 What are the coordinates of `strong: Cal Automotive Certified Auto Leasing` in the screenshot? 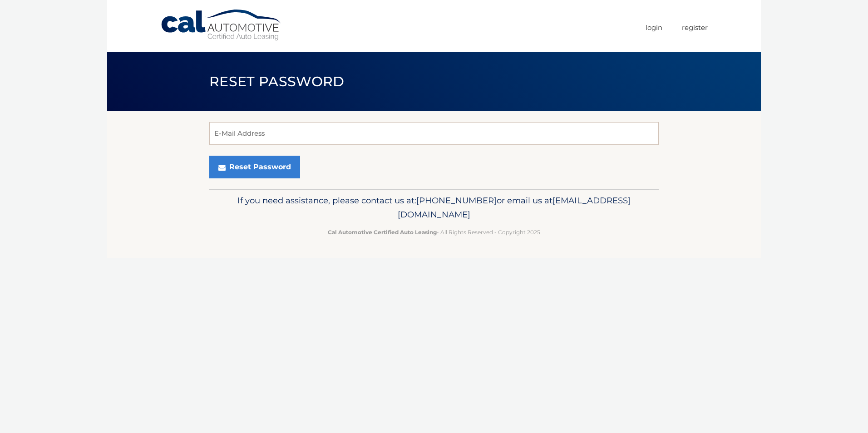 It's located at (382, 232).